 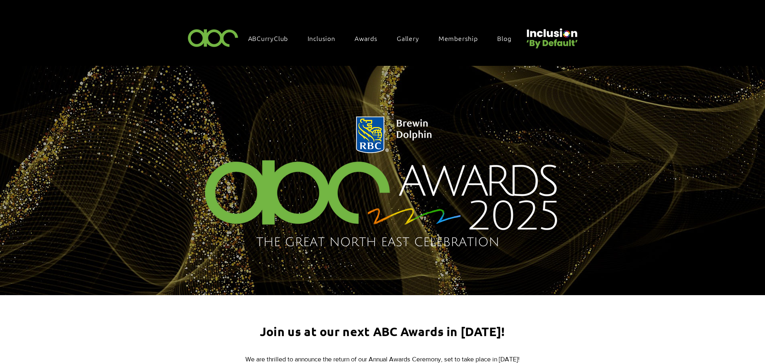 I want to click on span: Inclusion, so click(x=321, y=38).